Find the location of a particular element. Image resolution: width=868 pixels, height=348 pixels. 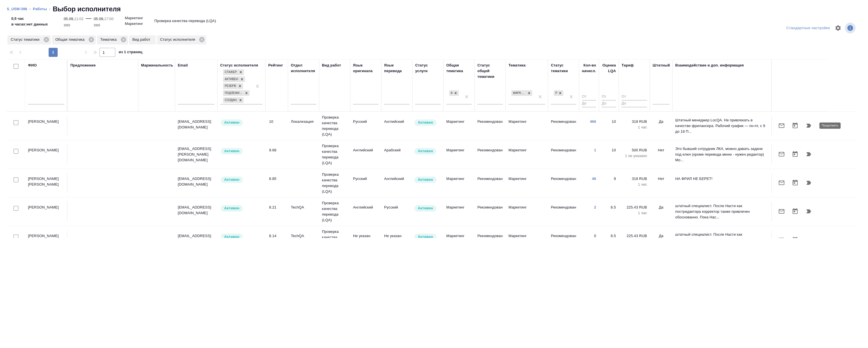

p: Вид работ is located at coordinates (142, 39).